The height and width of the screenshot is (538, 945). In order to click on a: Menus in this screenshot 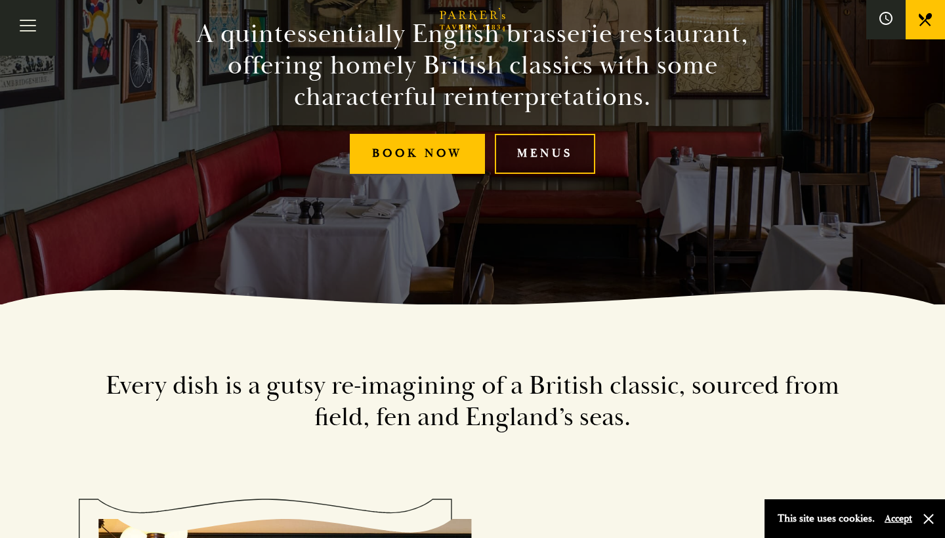, I will do `click(545, 154)`.